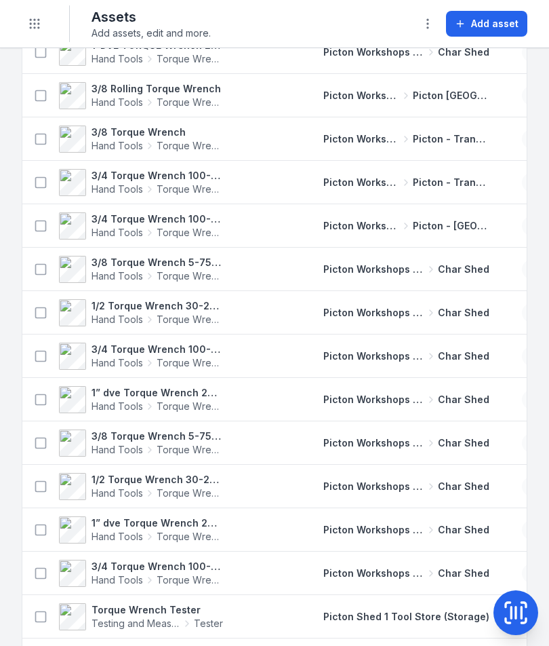  What do you see at coordinates (495, 24) in the screenshot?
I see `span: Add asset` at bounding box center [495, 24].